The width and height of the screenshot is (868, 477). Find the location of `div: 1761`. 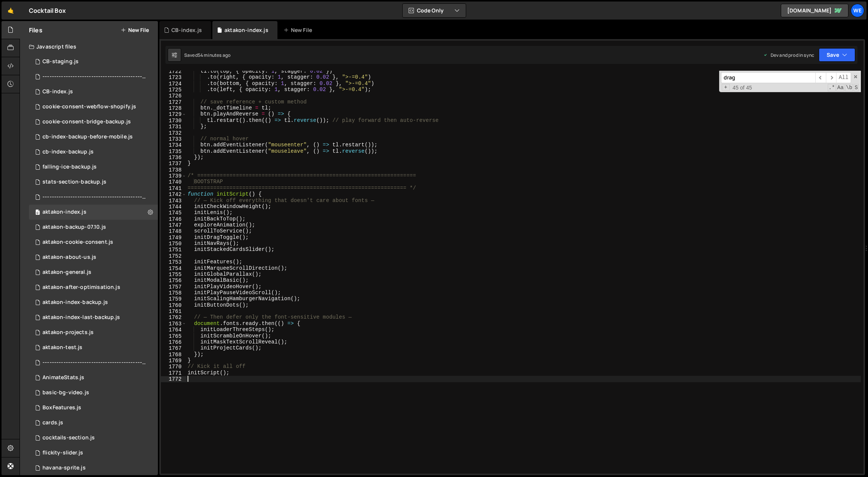

div: 1761 is located at coordinates (174, 311).